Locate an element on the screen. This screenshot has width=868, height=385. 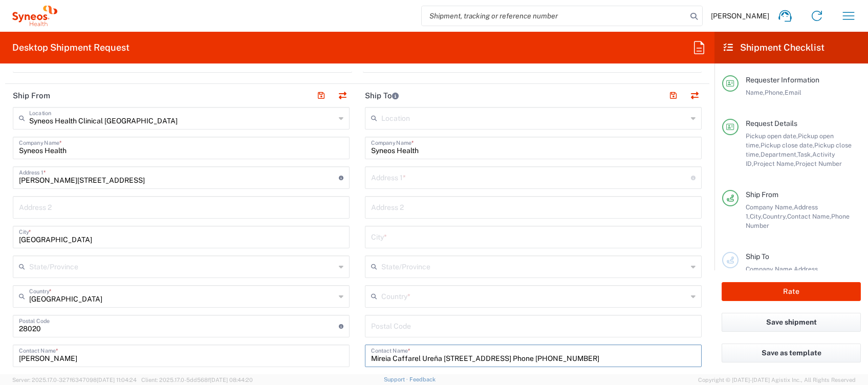
span: Client: 2025.17.0-5dd568f is located at coordinates (197, 380).